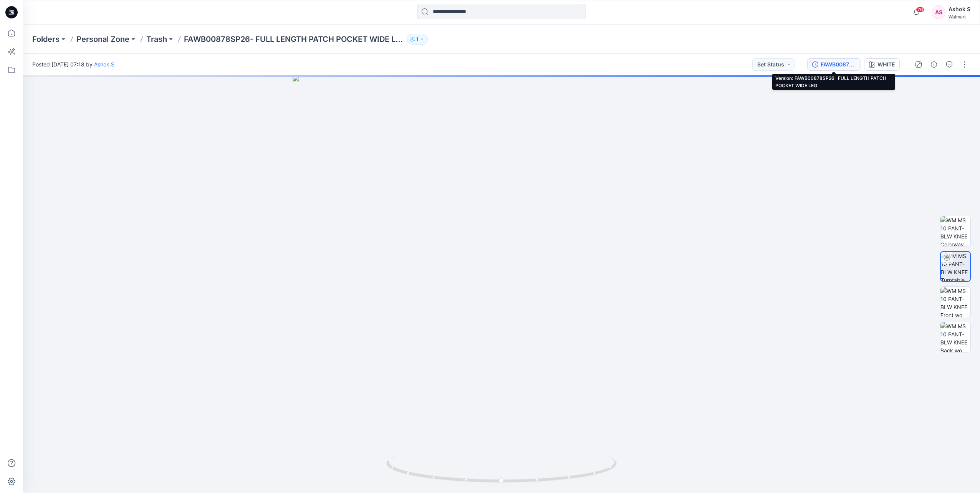 The height and width of the screenshot is (493, 980). What do you see at coordinates (103, 39) in the screenshot?
I see `p: Personal Zone` at bounding box center [103, 39].